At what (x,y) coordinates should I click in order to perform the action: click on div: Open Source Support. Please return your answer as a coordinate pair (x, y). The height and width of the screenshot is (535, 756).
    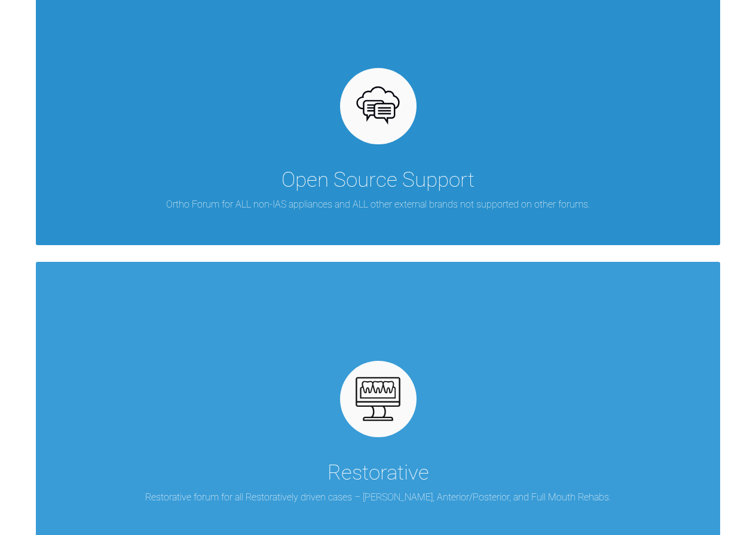
    Looking at the image, I should click on (378, 180).